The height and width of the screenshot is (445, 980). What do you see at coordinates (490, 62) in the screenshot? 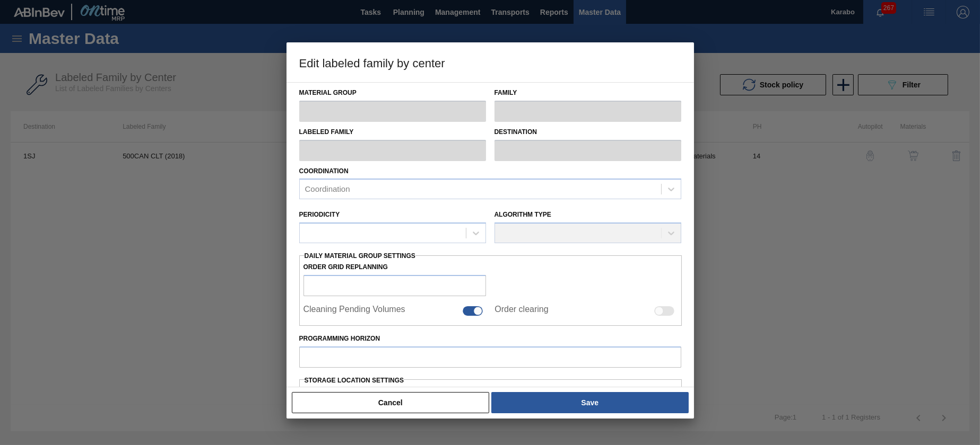
I see `h3: Edit labeled family by center` at bounding box center [490, 62].